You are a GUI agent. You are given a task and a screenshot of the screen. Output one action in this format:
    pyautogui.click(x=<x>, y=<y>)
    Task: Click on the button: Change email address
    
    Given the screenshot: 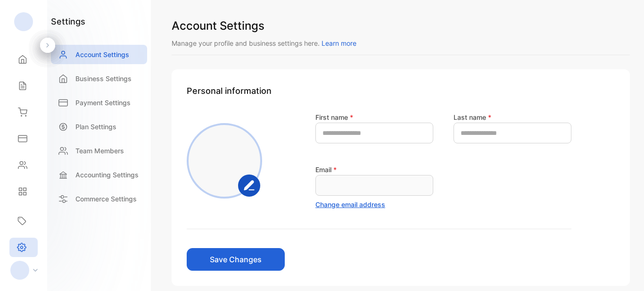 What is the action you would take?
    pyautogui.click(x=350, y=204)
    